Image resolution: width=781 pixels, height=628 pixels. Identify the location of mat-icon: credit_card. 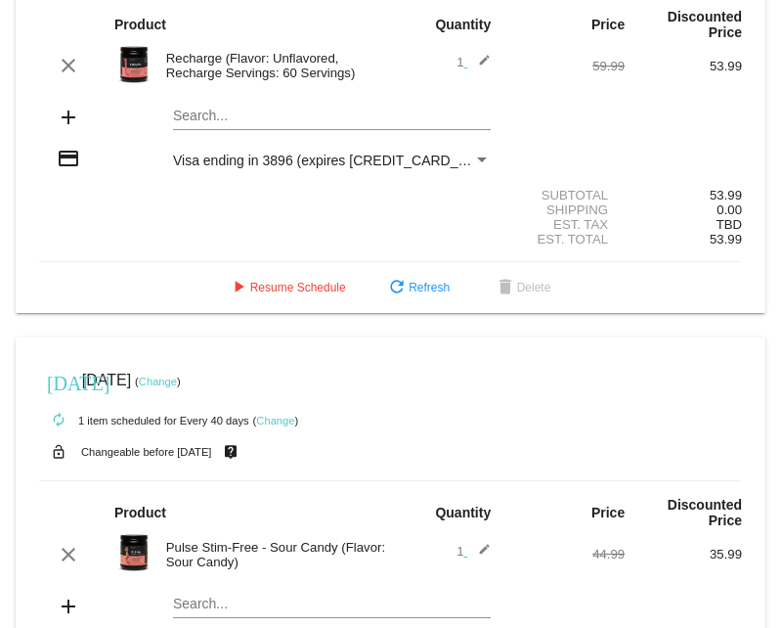
(68, 158).